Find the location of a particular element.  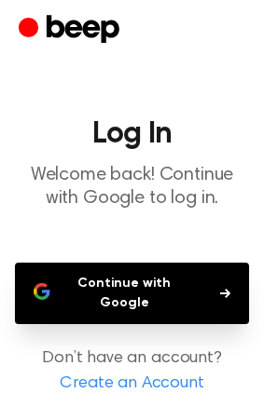

a: Beep is located at coordinates (71, 30).